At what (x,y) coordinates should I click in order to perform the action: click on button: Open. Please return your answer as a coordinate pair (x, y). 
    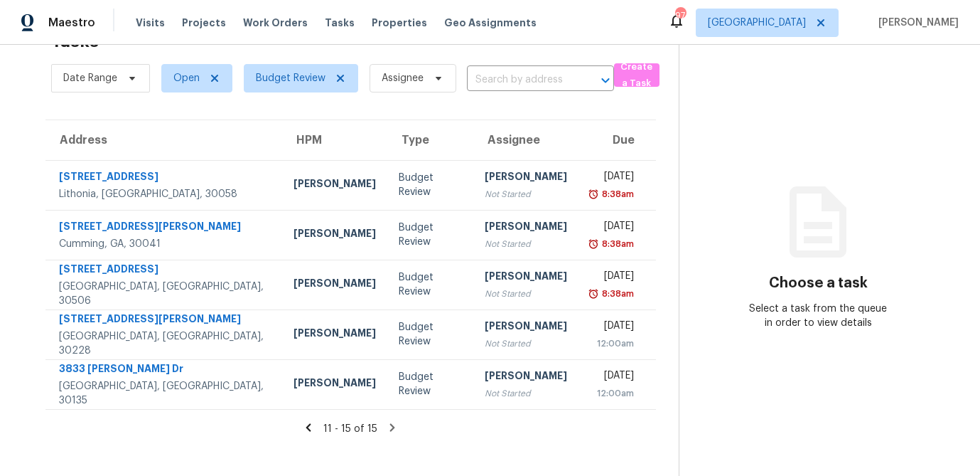
    Looking at the image, I should click on (606, 80).